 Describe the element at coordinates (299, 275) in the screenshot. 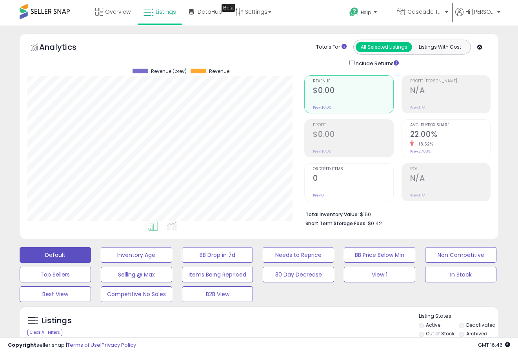

I see `button: 30 Day Decrease` at that location.